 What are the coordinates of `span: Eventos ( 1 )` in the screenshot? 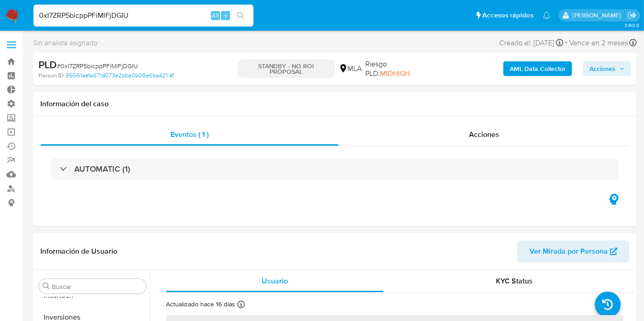 It's located at (189, 134).